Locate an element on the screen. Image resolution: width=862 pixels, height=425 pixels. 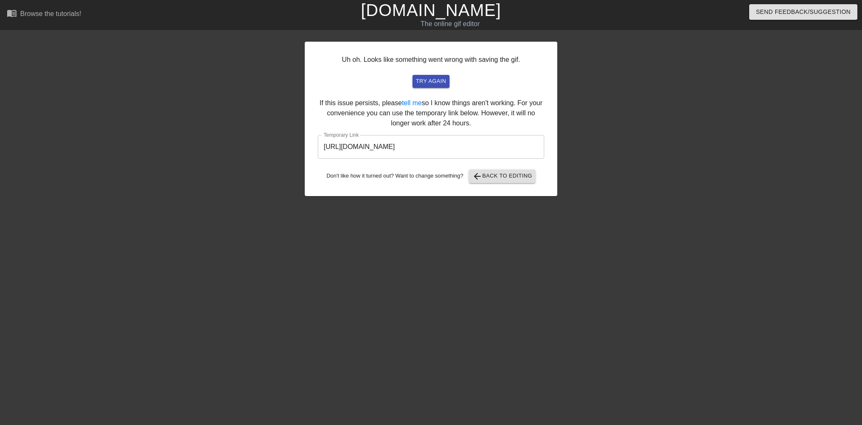
button: Send Feedback/Suggestion is located at coordinates (803, 12).